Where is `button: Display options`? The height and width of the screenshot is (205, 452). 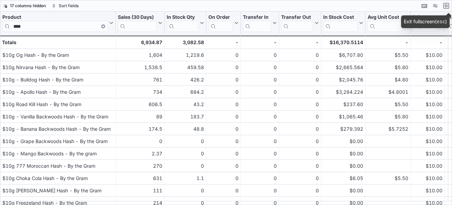 button: Display options is located at coordinates (435, 6).